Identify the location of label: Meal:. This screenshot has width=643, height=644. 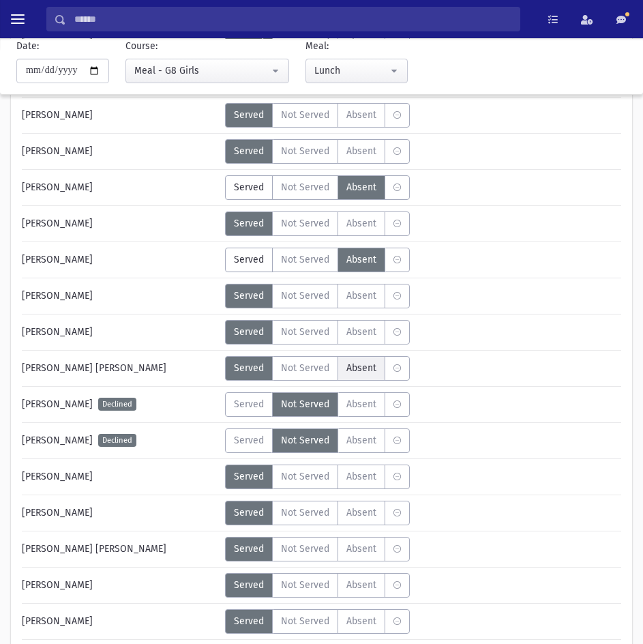
(317, 46).